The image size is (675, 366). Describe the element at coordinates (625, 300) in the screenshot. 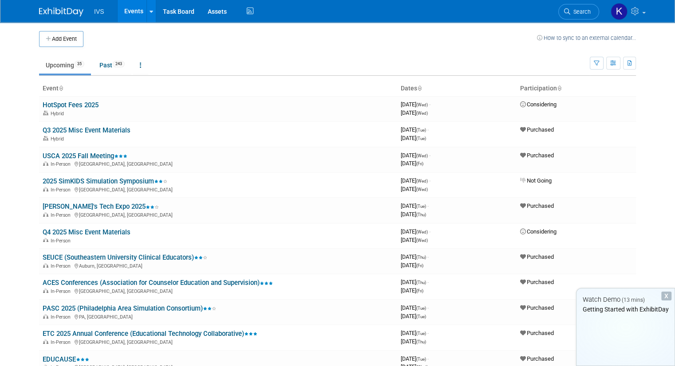

I see `div: Watch Demo` at that location.